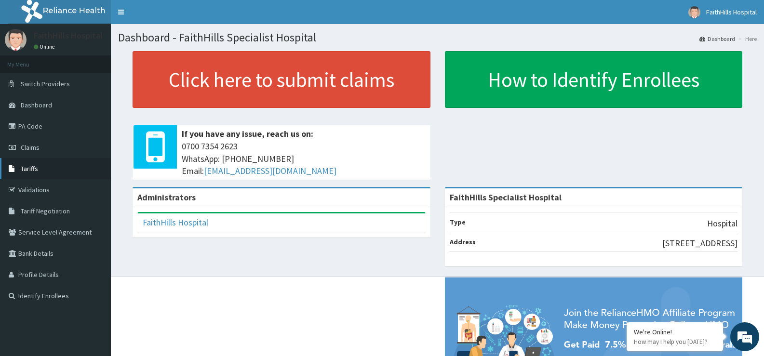 The height and width of the screenshot is (356, 764). Describe the element at coordinates (36, 105) in the screenshot. I see `span: Dashboard` at that location.